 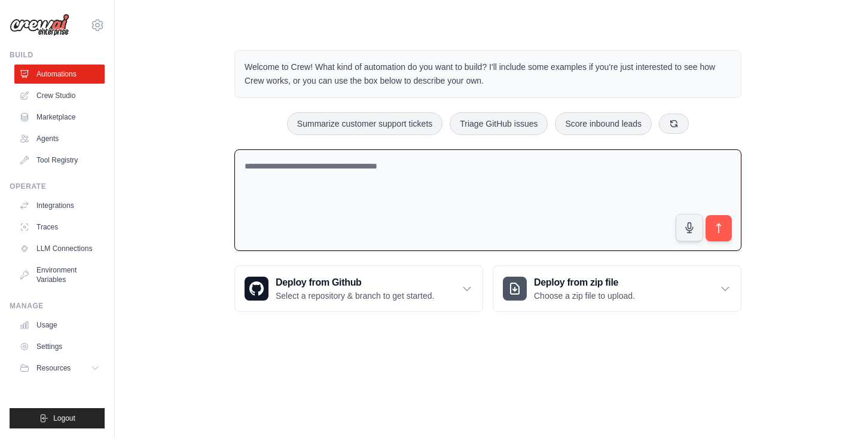 What do you see at coordinates (355, 296) in the screenshot?
I see `p: Select a repository & branch to get started.` at bounding box center [355, 296].